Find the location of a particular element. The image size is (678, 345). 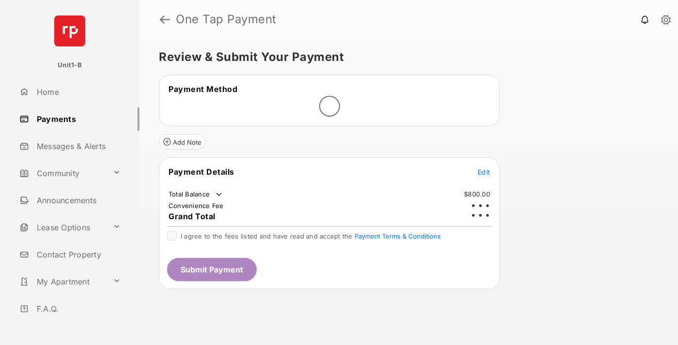

button: I agree to the fees listed and have read and accept the is located at coordinates (398, 236).